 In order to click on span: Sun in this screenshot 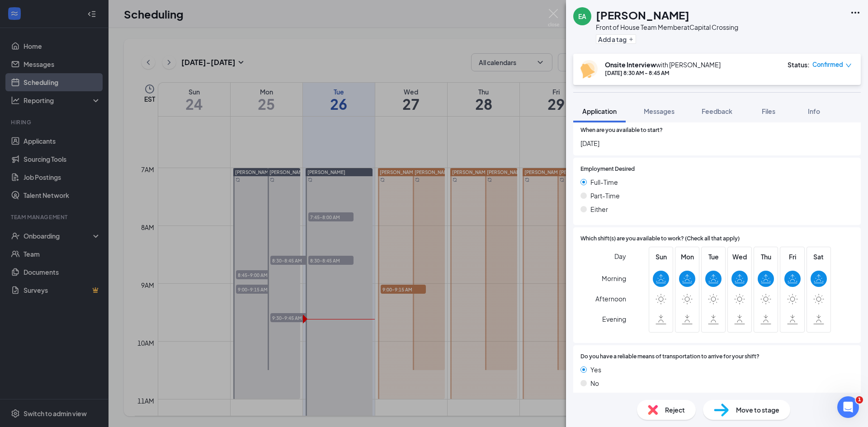, I will do `click(661, 257)`.